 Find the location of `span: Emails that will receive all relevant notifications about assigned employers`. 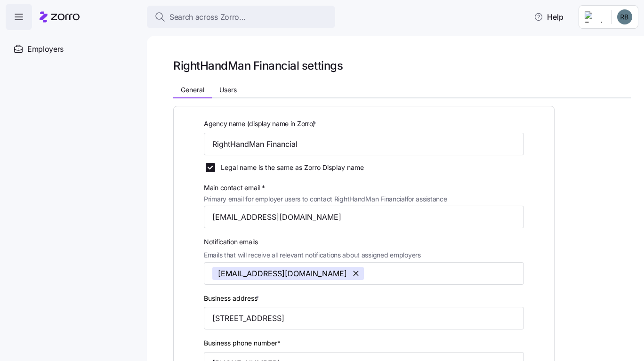

span: Emails that will receive all relevant notifications about assigned employers is located at coordinates (312, 255).